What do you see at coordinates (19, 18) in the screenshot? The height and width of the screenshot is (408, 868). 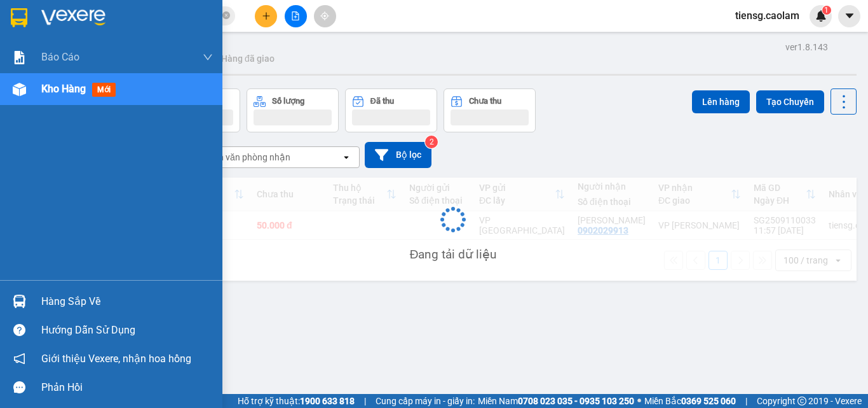 I see `img: logo-vxr` at bounding box center [19, 18].